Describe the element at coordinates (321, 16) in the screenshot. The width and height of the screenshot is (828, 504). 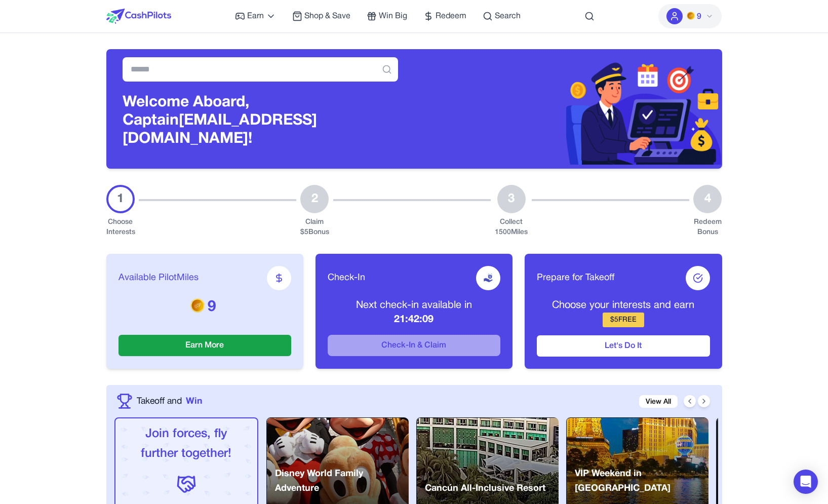
I see `a: Shop & Save` at that location.